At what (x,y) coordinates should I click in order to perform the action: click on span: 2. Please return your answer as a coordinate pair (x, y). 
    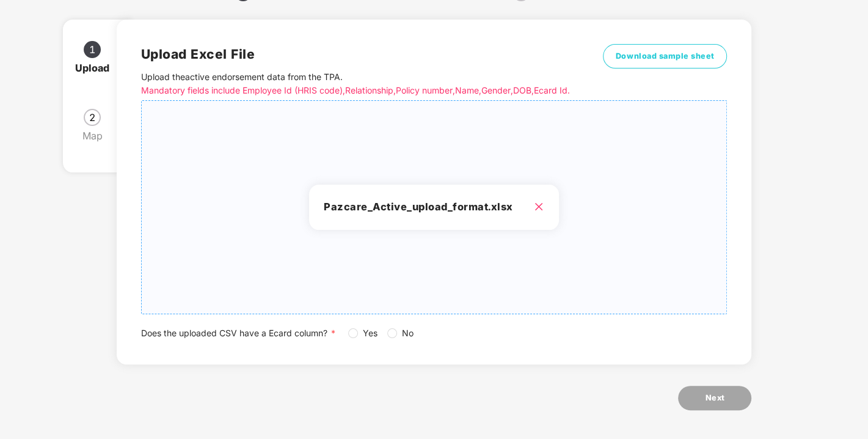
    Looking at the image, I should click on (93, 117).